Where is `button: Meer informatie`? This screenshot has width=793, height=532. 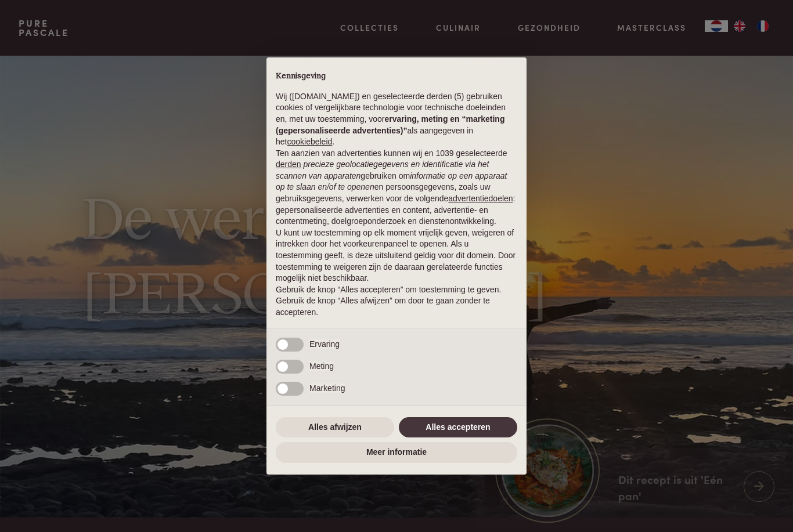
button: Meer informatie is located at coordinates (396, 453).